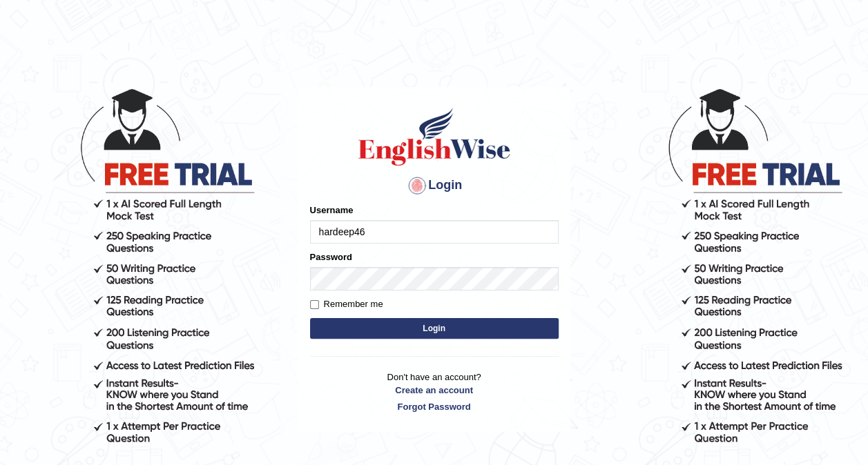 This screenshot has height=465, width=868. I want to click on img: Logo of English Wise sign in for intelligent practice with AI, so click(434, 136).